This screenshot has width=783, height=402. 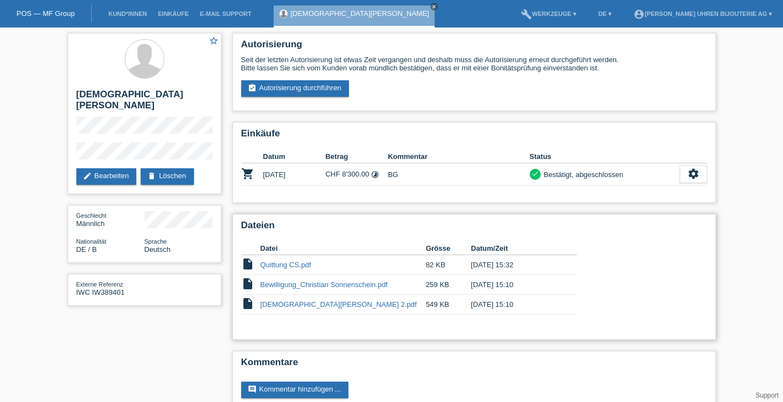 I want to click on td: CHF 8'300.00, so click(x=357, y=174).